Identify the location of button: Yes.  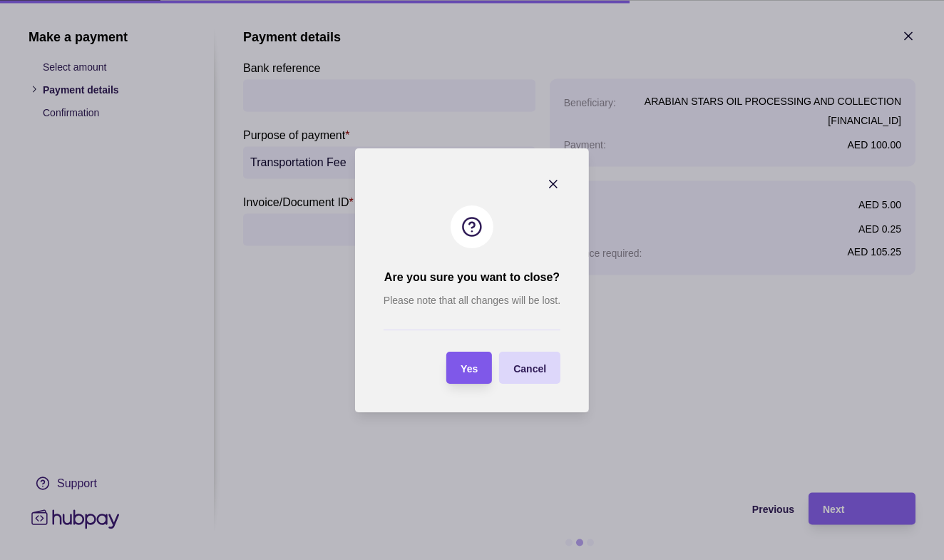
(469, 367).